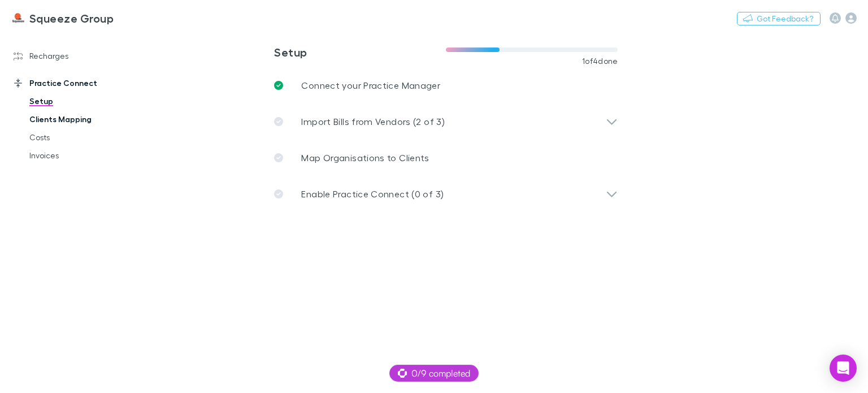 Image resolution: width=868 pixels, height=393 pixels. Describe the element at coordinates (446, 122) in the screenshot. I see `div: Import Bills from Vendors (2 of 3)` at that location.